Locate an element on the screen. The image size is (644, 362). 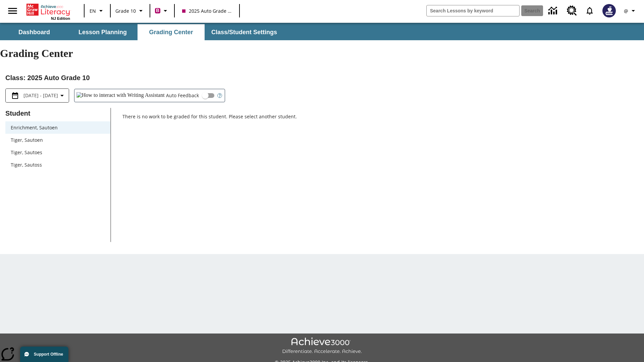
button: Open side menu is located at coordinates (13, 11).